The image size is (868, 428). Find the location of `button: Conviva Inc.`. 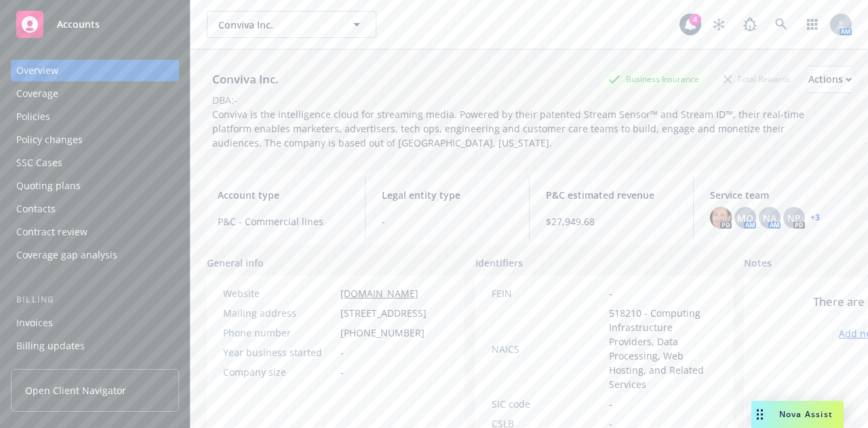

button: Conviva Inc. is located at coordinates (291, 25).